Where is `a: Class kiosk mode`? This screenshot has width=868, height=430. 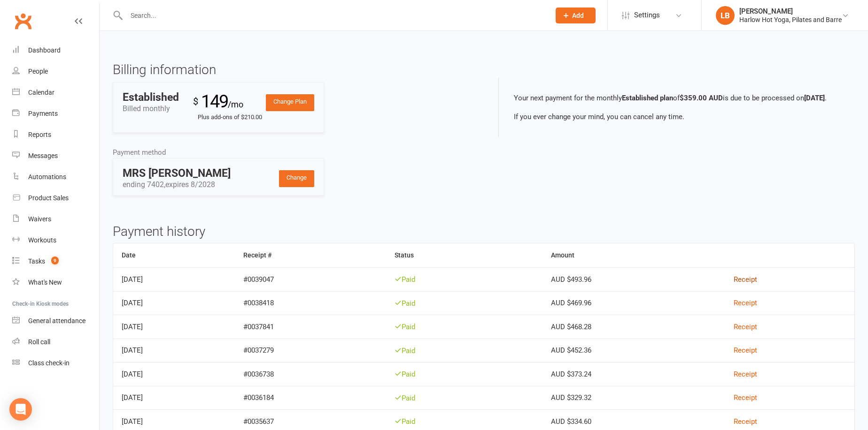 a: Class kiosk mode is located at coordinates (55, 363).